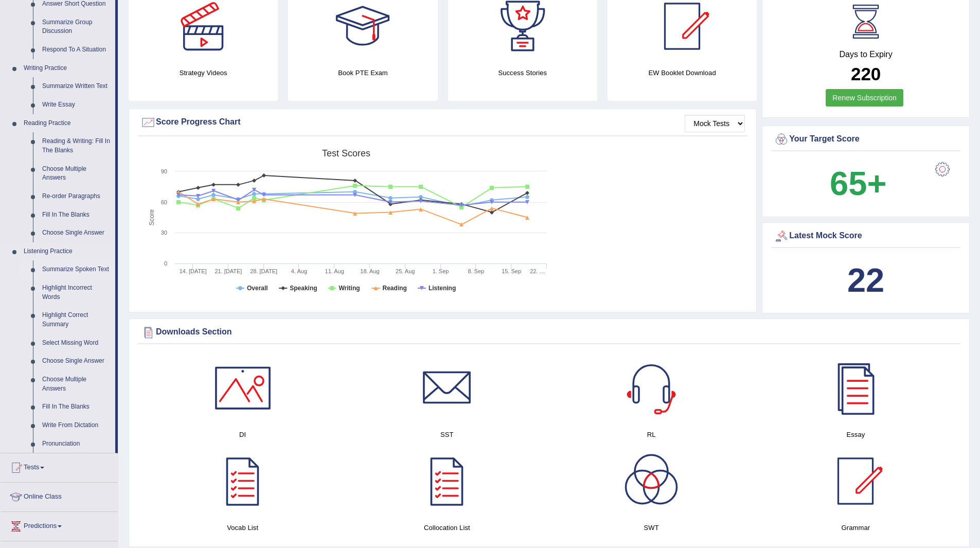 Image resolution: width=980 pixels, height=548 pixels. What do you see at coordinates (203, 72) in the screenshot?
I see `h4: Strategy Videos` at bounding box center [203, 72].